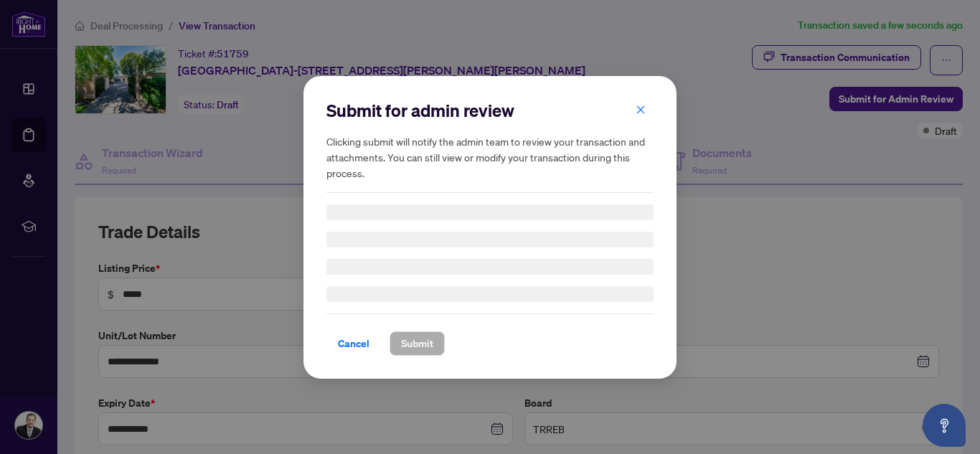 Image resolution: width=980 pixels, height=454 pixels. Describe the element at coordinates (490, 158) in the screenshot. I see `h5: Clicking submit will notify the admin team to review your transaction and attachments. You can st...` at that location.